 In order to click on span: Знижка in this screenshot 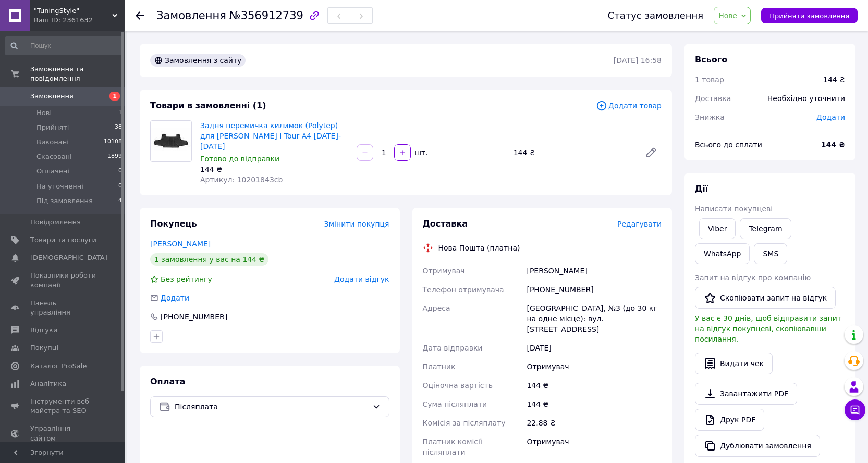, I will do `click(710, 117)`.